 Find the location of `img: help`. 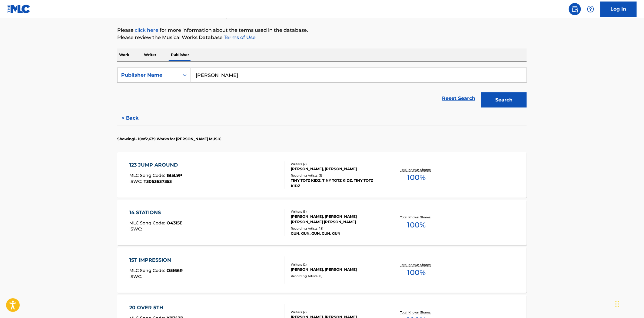

img: help is located at coordinates (591, 9).